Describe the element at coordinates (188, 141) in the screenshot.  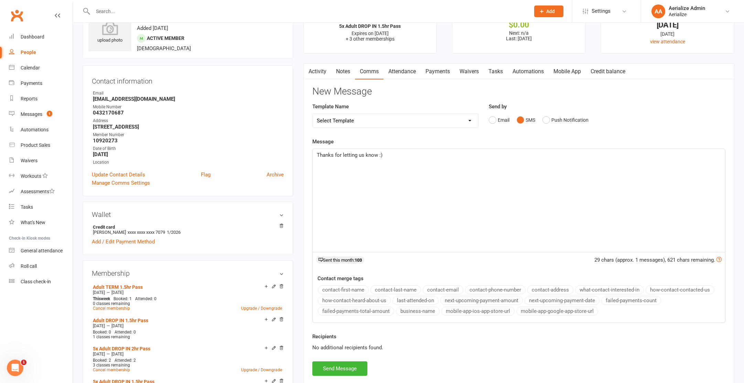
I see `strong: 10920273` at that location.